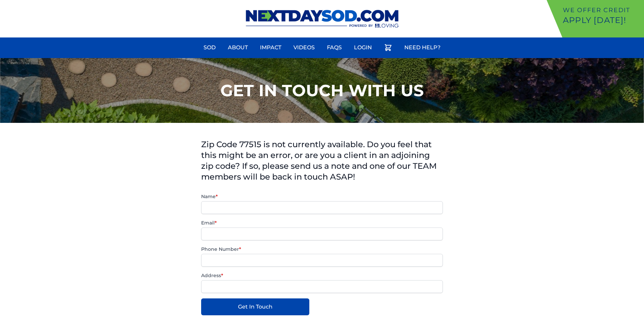 Image resolution: width=644 pixels, height=319 pixels. Describe the element at coordinates (322, 276) in the screenshot. I see `label: Address` at that location.